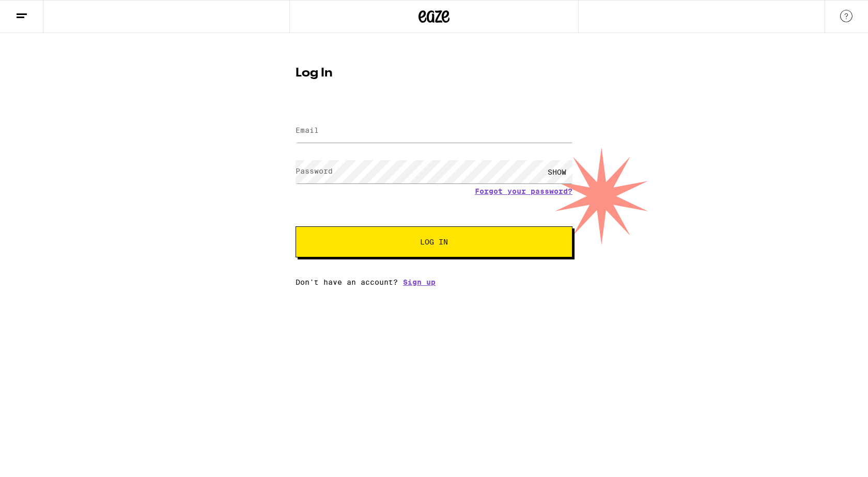 This screenshot has height=477, width=868. Describe the element at coordinates (307, 130) in the screenshot. I see `label: Email` at that location.